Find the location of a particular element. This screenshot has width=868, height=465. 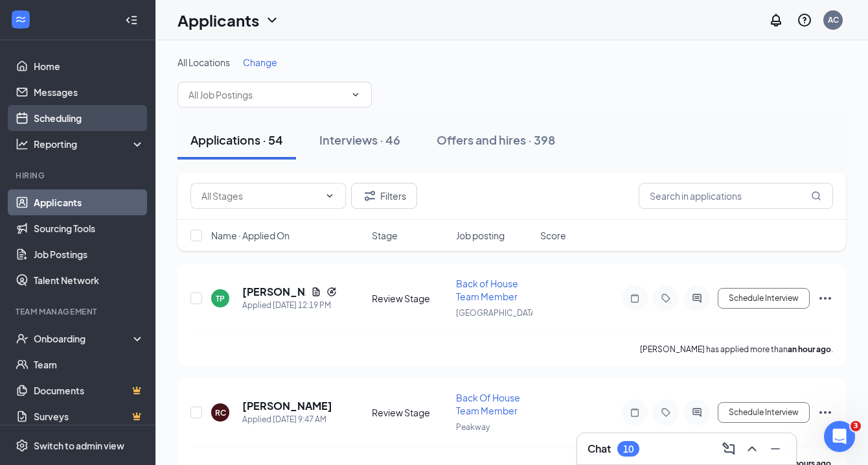

span: Change is located at coordinates (260, 62).